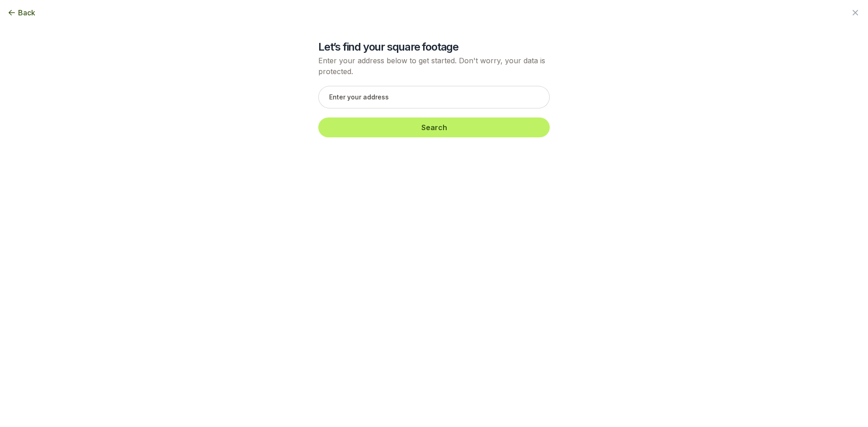 The height and width of the screenshot is (427, 868). What do you see at coordinates (434, 127) in the screenshot?
I see `button: Search` at bounding box center [434, 127].